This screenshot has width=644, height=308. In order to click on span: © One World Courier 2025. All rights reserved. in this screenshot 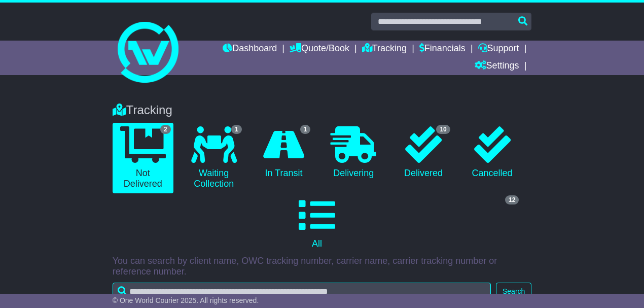, I will do `click(185, 300)`.